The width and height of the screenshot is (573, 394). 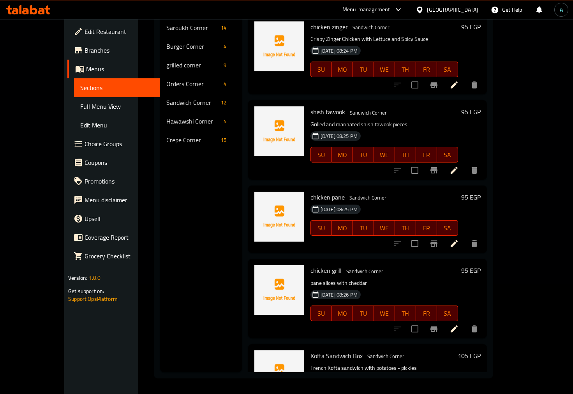 What do you see at coordinates (192, 28) in the screenshot?
I see `span: Saroukh Corner` at bounding box center [192, 28].